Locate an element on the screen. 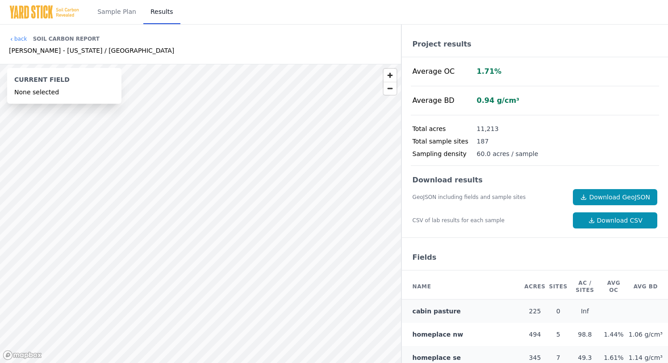  td: 1.06 g/cm³ is located at coordinates (648, 334).